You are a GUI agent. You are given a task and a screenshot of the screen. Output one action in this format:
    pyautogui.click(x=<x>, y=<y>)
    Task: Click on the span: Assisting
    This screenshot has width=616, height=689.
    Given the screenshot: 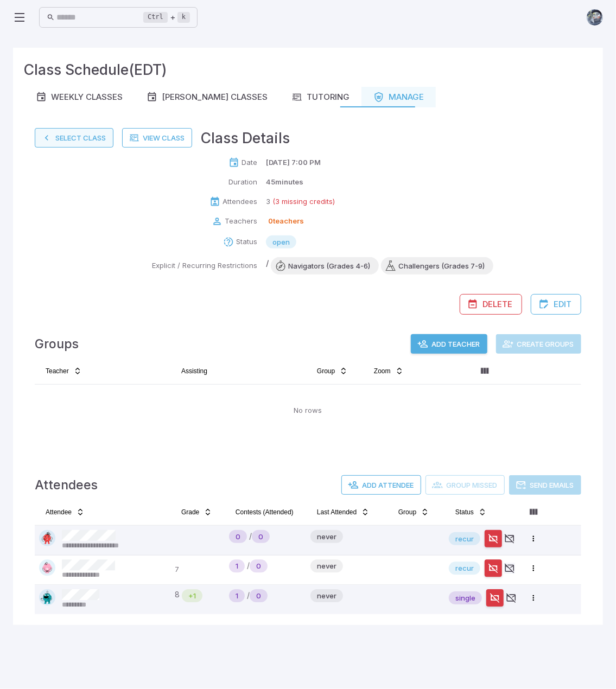 What is the action you would take?
    pyautogui.click(x=194, y=371)
    